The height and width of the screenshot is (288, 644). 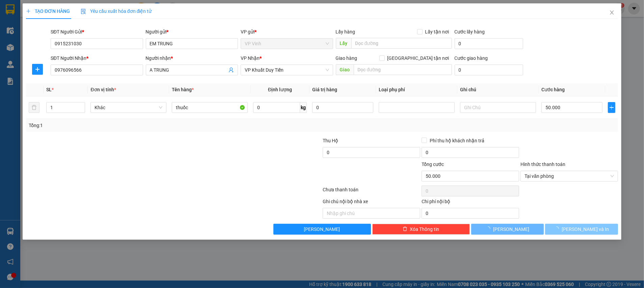 What do you see at coordinates (433, 164) in the screenshot?
I see `span: Tổng cước` at bounding box center [433, 164].